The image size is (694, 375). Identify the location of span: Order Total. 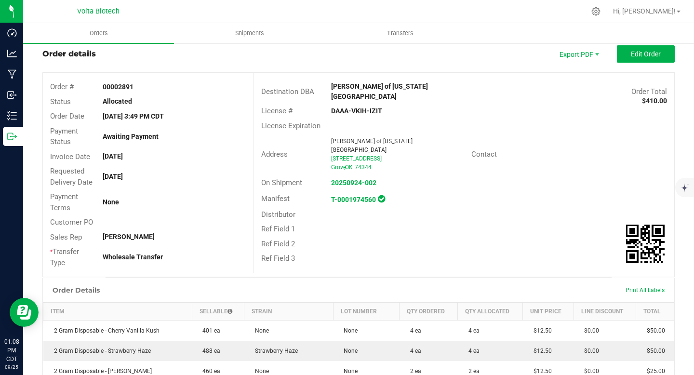
(649, 92).